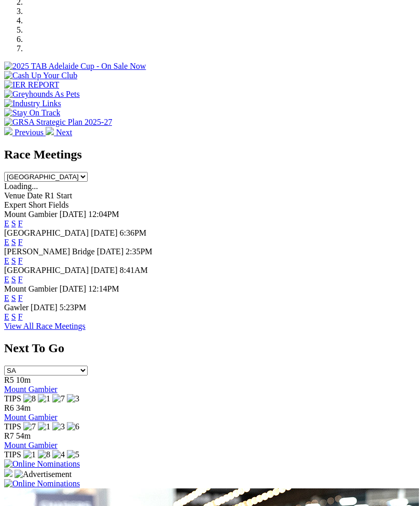 The height and width of the screenshot is (506, 420). Describe the element at coordinates (210, 154) in the screenshot. I see `h2: Race Meetings` at that location.